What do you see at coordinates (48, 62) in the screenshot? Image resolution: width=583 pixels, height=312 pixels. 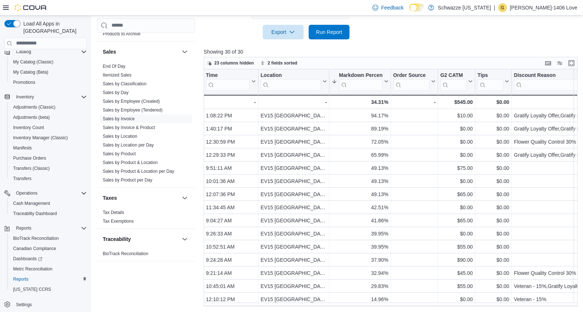 I see `button: My Catalog (Classic)` at bounding box center [48, 62].